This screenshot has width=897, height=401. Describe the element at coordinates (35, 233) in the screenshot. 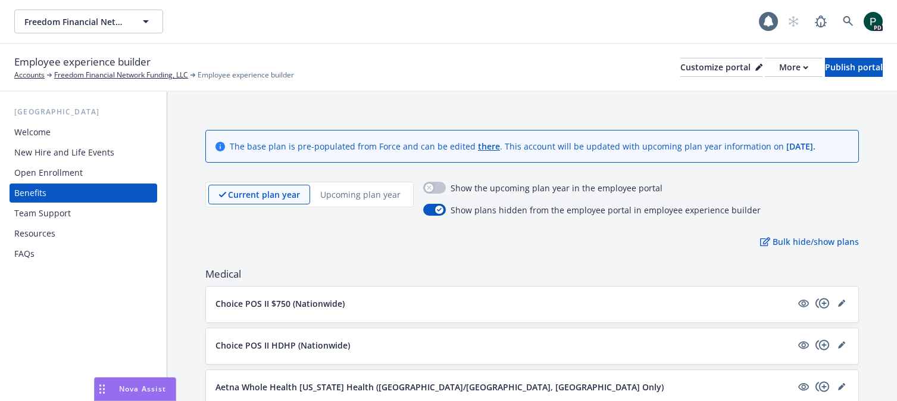

I see `div: Resources` at that location.